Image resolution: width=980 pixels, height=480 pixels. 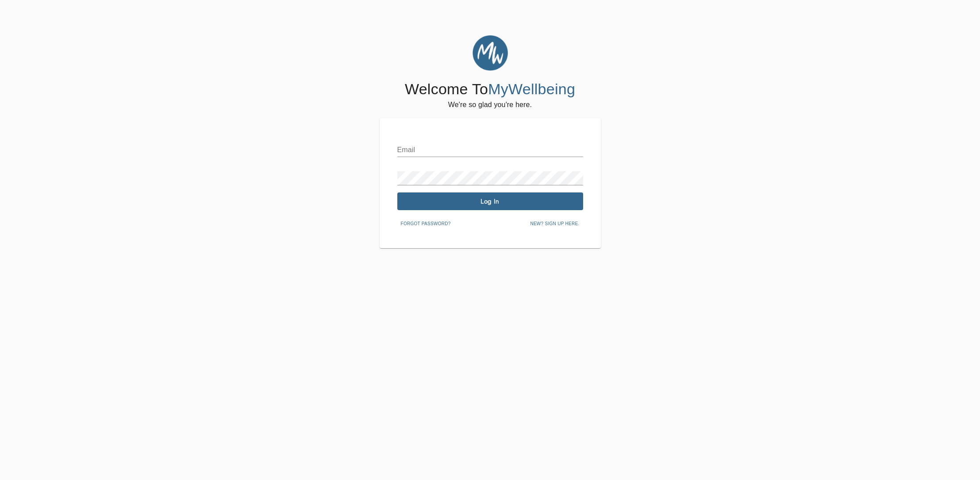 What do you see at coordinates (490, 201) in the screenshot?
I see `button: Log In` at bounding box center [490, 201].